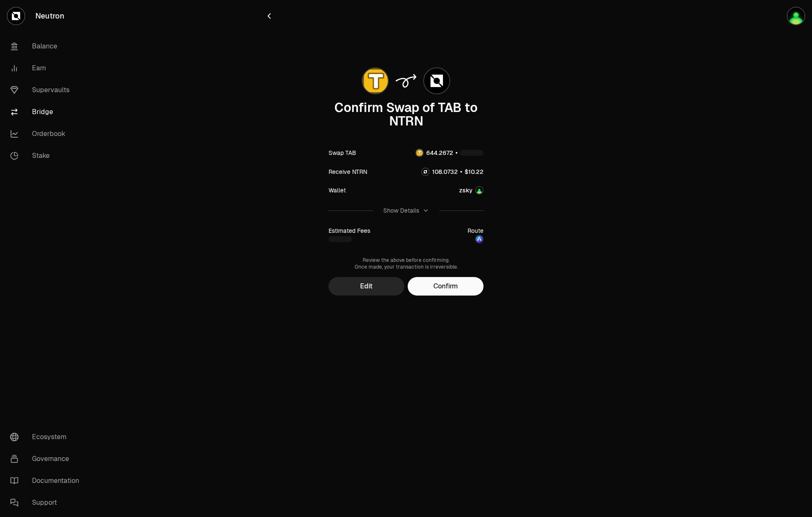 The image size is (812, 517). Describe the element at coordinates (47, 156) in the screenshot. I see `a: Stake` at that location.